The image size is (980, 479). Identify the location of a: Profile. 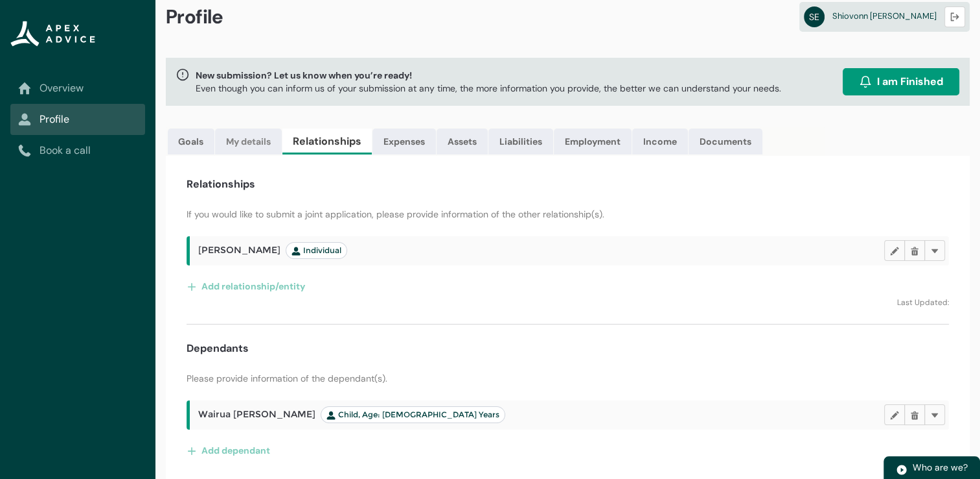
(78, 119).